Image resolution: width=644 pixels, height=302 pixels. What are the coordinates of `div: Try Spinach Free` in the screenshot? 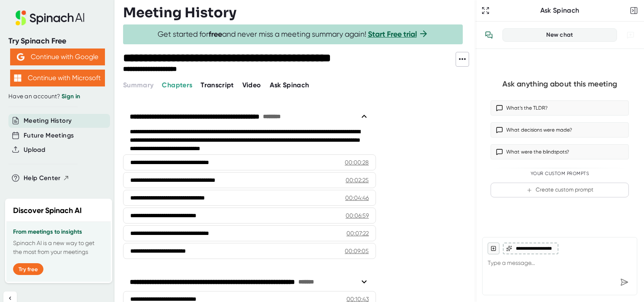 It's located at (57, 41).